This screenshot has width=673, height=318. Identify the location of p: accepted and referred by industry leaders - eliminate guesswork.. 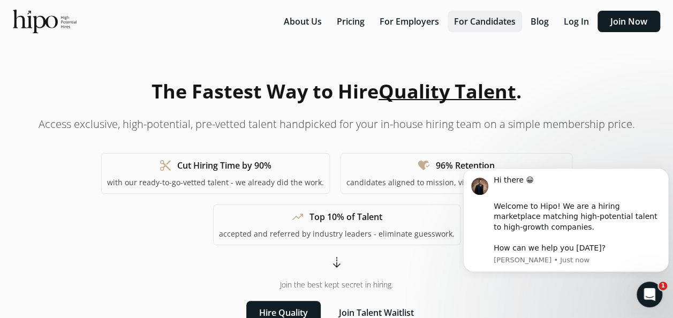
(337, 234).